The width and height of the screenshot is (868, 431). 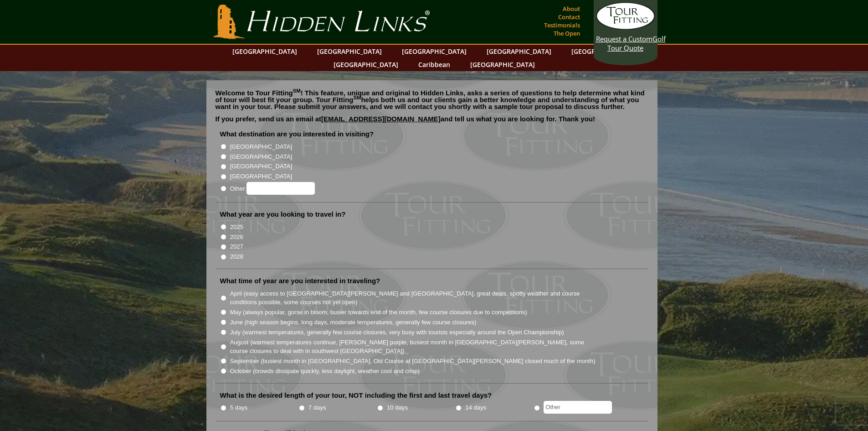 What do you see at coordinates (300, 280) in the screenshot?
I see `label: What time of year are you interested in traveling?` at bounding box center [300, 280].